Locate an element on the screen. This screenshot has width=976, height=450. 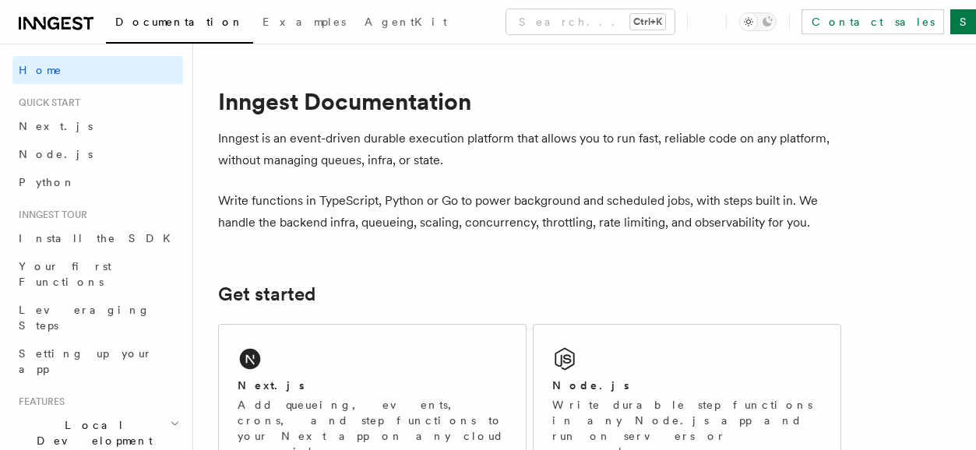
p: Inngest is an event-driven durable execution platform that allows you to run fast, reliable code ... is located at coordinates (529, 149).